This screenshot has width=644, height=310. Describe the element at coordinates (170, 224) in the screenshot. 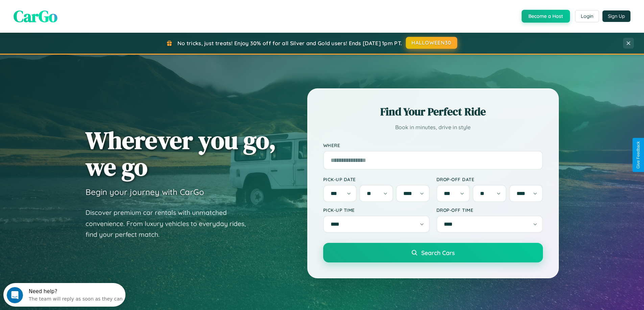

I see `p: Discover premium car rentals with unmatched convenience. From luxury vehicles to everyday rides, ...` at that location.